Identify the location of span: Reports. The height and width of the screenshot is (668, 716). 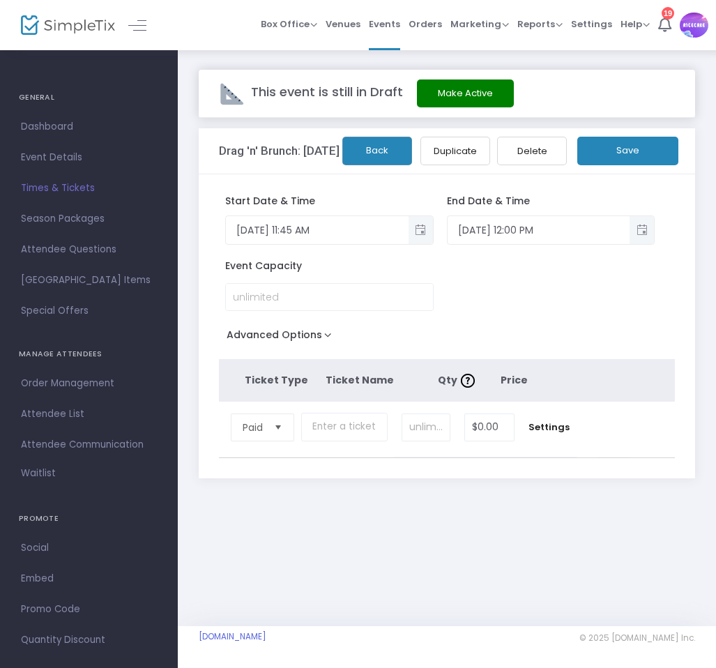
(540, 24).